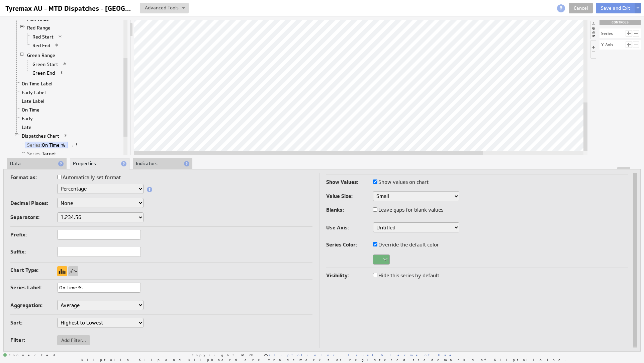 This screenshot has height=363, width=644. I want to click on span: More actions, so click(77, 145).